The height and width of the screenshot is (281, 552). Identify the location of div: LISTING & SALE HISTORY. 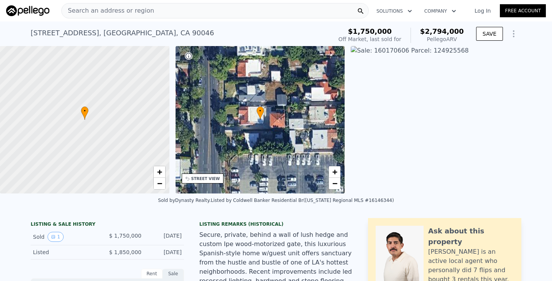
(107, 225).